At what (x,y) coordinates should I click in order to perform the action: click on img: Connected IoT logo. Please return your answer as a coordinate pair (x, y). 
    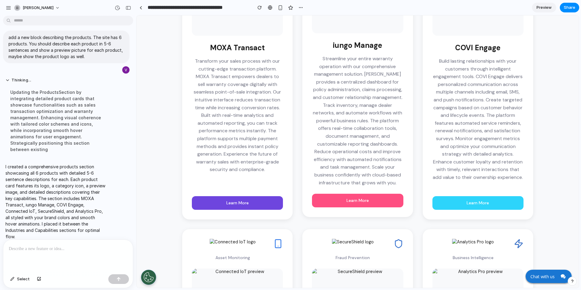
    Looking at the image, I should click on (96, 229).